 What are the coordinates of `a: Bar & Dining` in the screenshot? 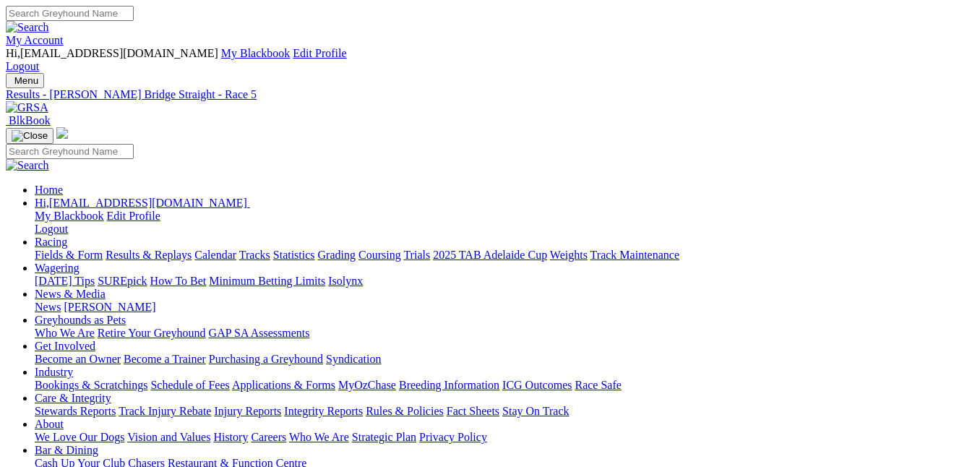 It's located at (66, 450).